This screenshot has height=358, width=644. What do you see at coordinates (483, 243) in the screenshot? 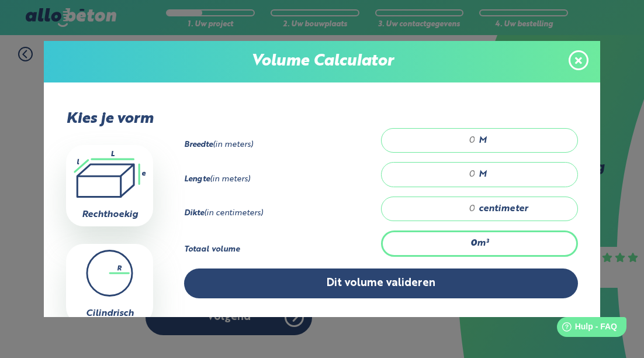
I see `font: m³` at bounding box center [483, 243].